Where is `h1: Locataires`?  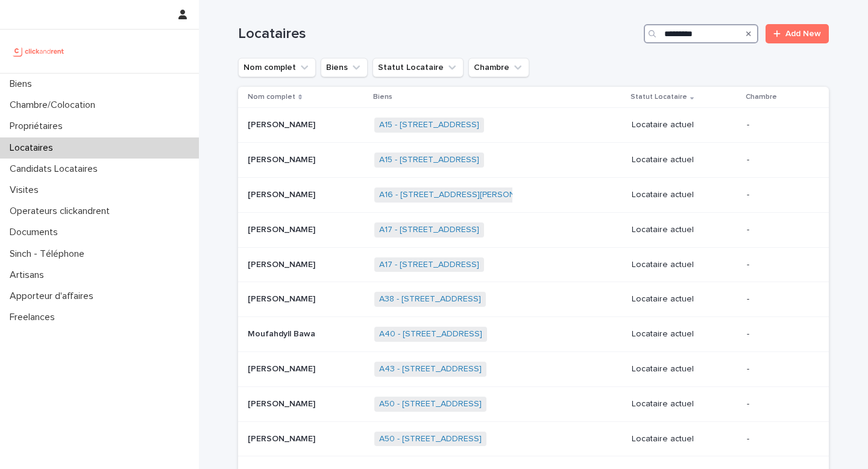 h1: Locataires is located at coordinates (438, 34).